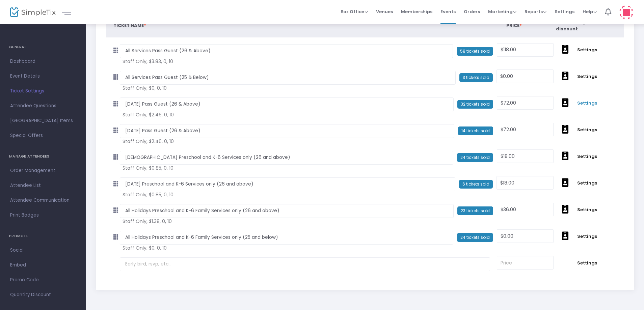 This screenshot has height=310, width=644. I want to click on span: Attendee List, so click(43, 186).